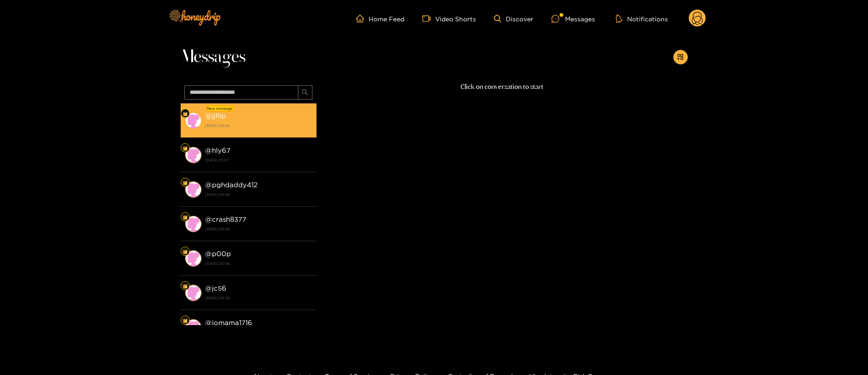 This screenshot has height=375, width=868. Describe the element at coordinates (305, 92) in the screenshot. I see `button: search` at that location.